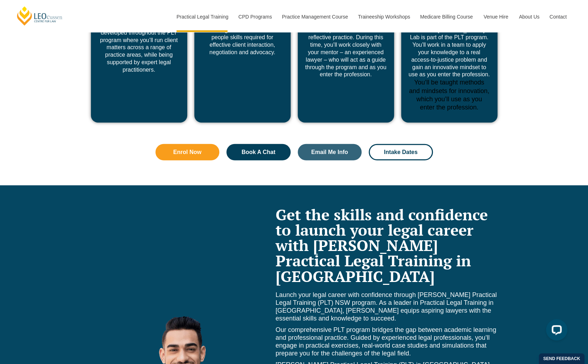 The image size is (588, 364). What do you see at coordinates (330, 152) in the screenshot?
I see `a: Email Me Info` at bounding box center [330, 152].